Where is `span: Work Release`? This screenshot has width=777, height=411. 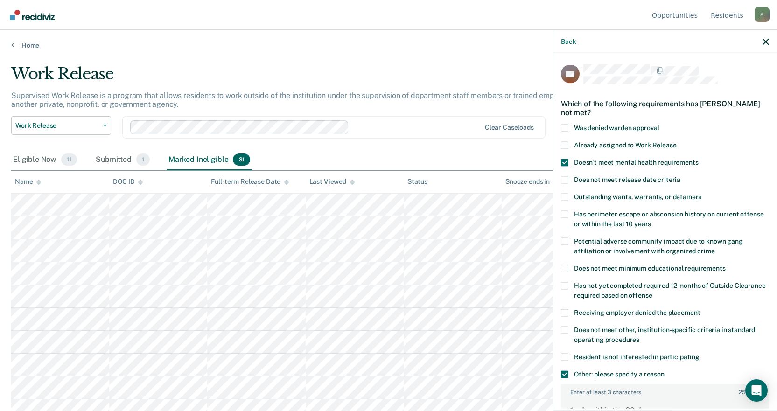 span: Work Release is located at coordinates (57, 125).